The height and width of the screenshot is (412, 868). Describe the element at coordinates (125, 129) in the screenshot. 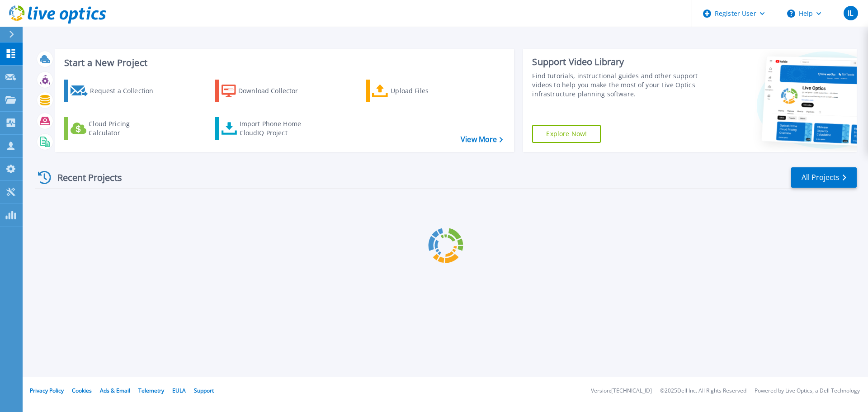

I see `div: Cloud Pricing Calculator` at that location.